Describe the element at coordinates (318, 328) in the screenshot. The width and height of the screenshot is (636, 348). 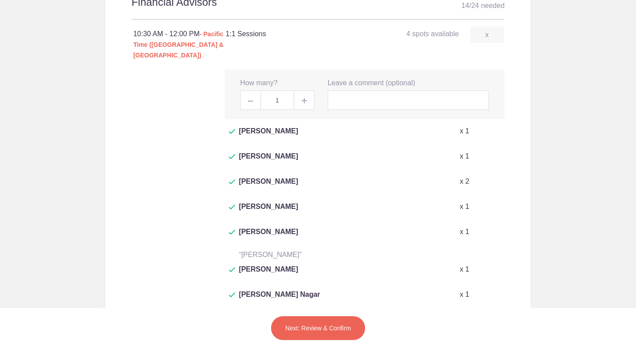
I see `button: Next: Review & Confirm` at that location.